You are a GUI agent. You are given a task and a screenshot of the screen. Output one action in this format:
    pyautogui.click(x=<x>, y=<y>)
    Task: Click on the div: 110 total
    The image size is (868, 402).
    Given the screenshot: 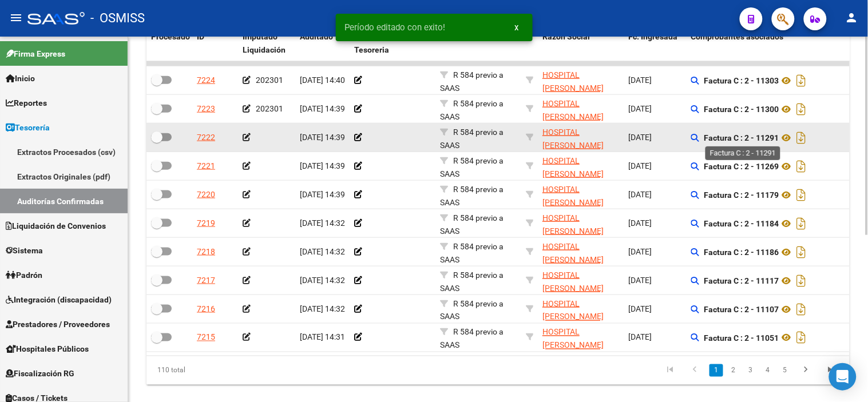 What is the action you would take?
    pyautogui.click(x=216, y=371)
    